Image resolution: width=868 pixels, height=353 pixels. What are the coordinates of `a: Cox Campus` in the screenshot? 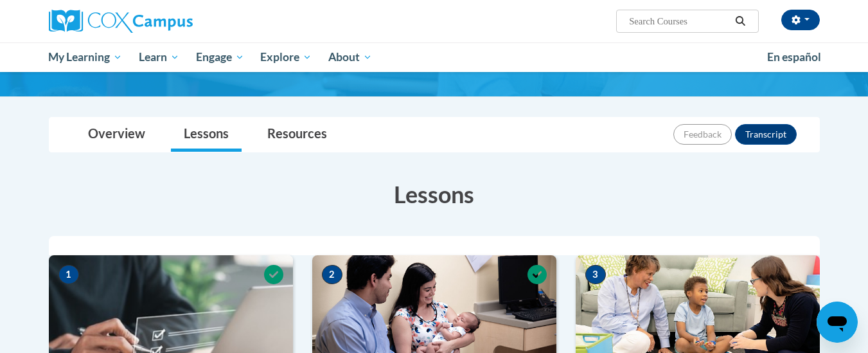 It's located at (171, 21).